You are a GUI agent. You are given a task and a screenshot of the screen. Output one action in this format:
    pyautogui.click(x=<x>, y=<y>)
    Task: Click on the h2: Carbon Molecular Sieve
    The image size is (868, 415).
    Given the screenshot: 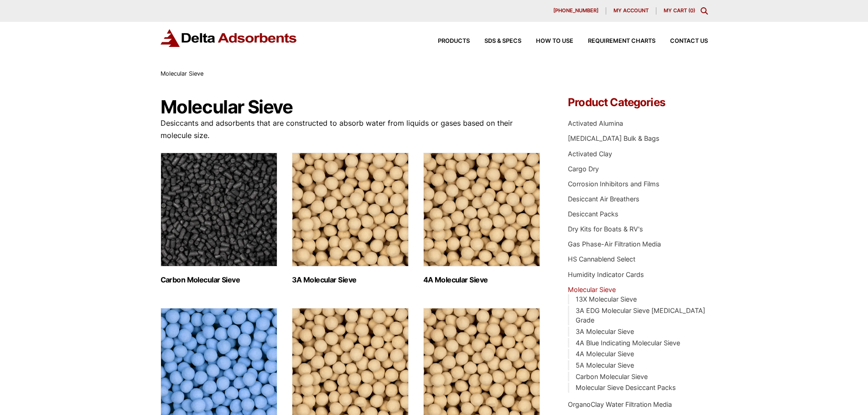 What is the action you would take?
    pyautogui.click(x=219, y=280)
    